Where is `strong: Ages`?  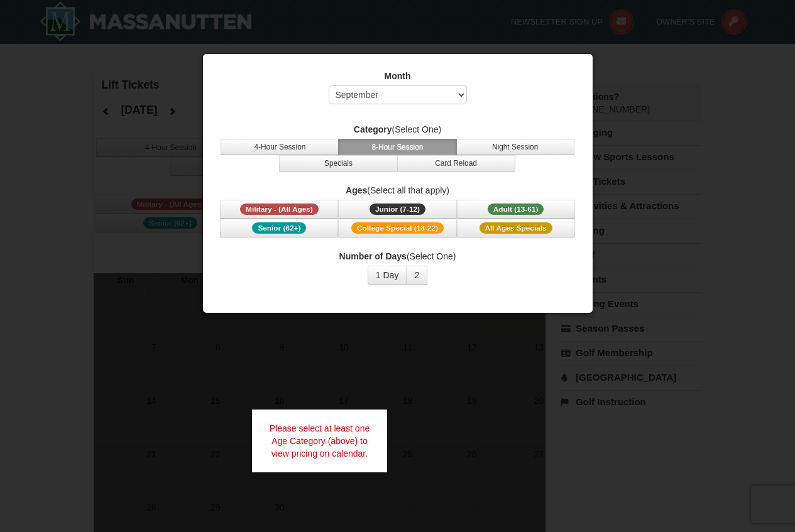 strong: Ages is located at coordinates (357, 191).